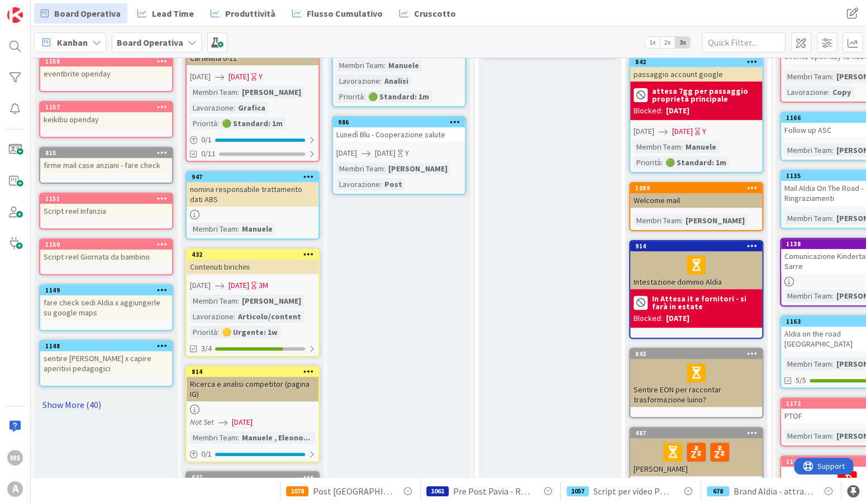 This screenshot has height=504, width=866. What do you see at coordinates (108, 61) in the screenshot?
I see `div: 1158` at bounding box center [108, 61].